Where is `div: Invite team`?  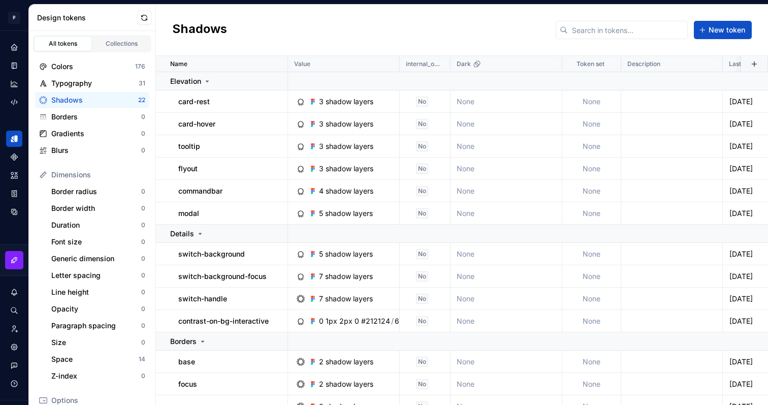 div: Invite team is located at coordinates (14, 329).